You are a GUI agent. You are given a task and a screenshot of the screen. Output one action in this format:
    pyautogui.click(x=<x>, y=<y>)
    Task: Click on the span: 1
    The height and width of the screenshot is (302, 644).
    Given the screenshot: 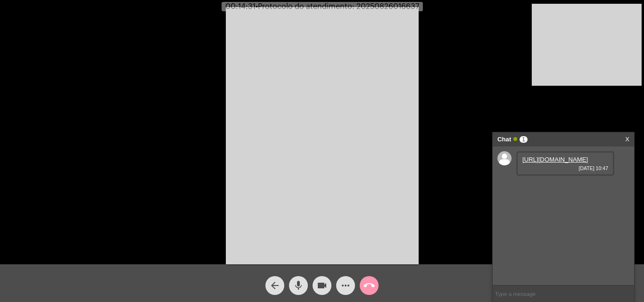 What is the action you would take?
    pyautogui.click(x=524, y=140)
    